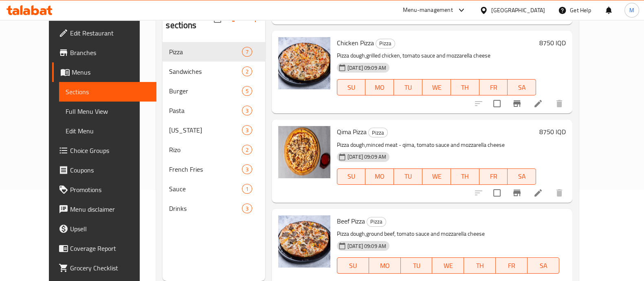 Image resolution: width=644 pixels, height=281 pixels. I want to click on div: Drinks, so click(205, 208).